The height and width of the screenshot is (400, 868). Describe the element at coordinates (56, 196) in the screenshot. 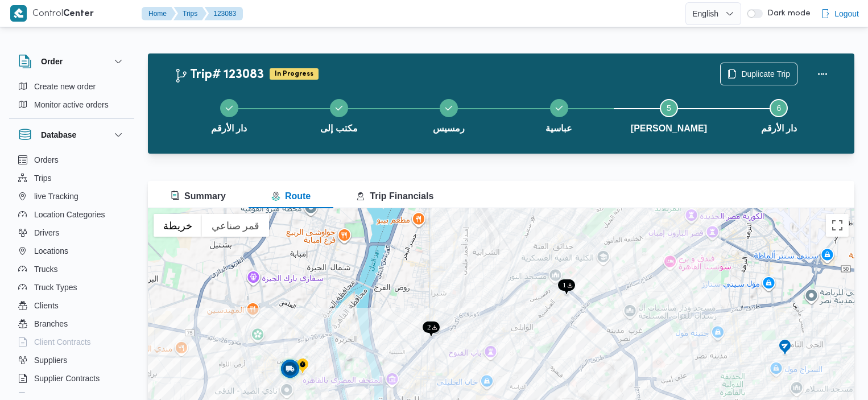

I see `span: live Tracking` at that location.